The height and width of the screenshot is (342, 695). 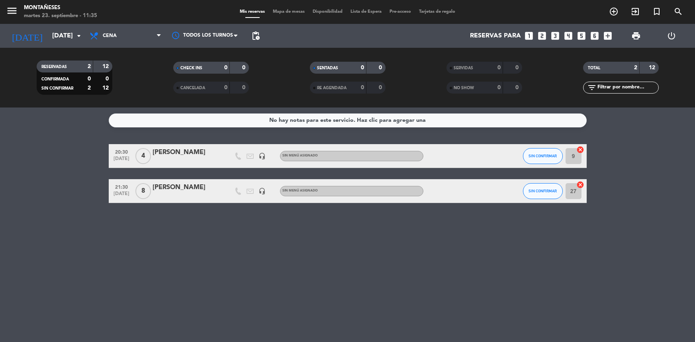 What do you see at coordinates (437, 12) in the screenshot?
I see `span: Tarjetas de regalo` at bounding box center [437, 12].